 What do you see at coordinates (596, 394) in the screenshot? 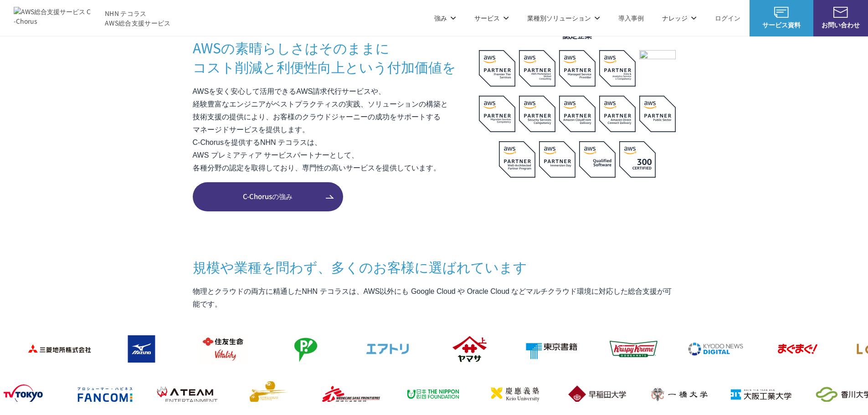
I see `img: 早稲田大学` at bounding box center [596, 394].